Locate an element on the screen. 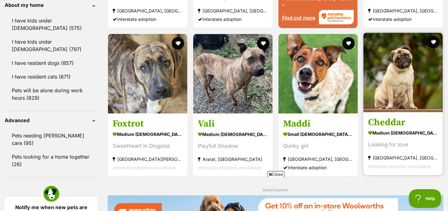  a: I have resident cats (671) is located at coordinates (51, 77).